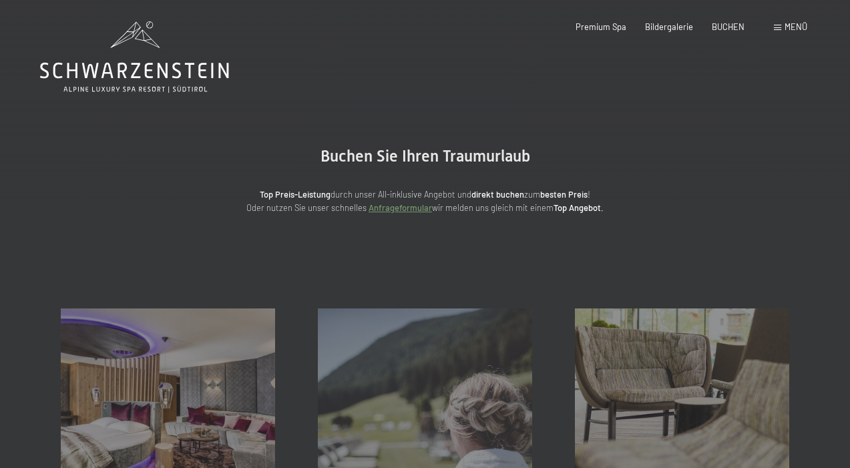  Describe the element at coordinates (601, 27) in the screenshot. I see `span: Premium Spa` at that location.